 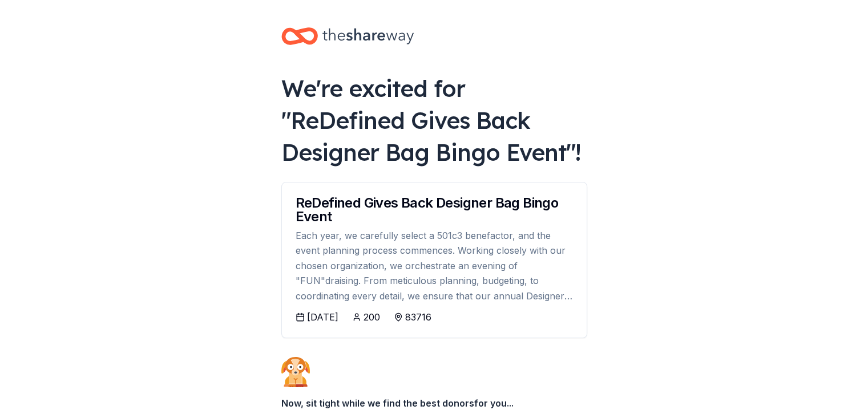 I want to click on div: 83716, so click(x=418, y=317).